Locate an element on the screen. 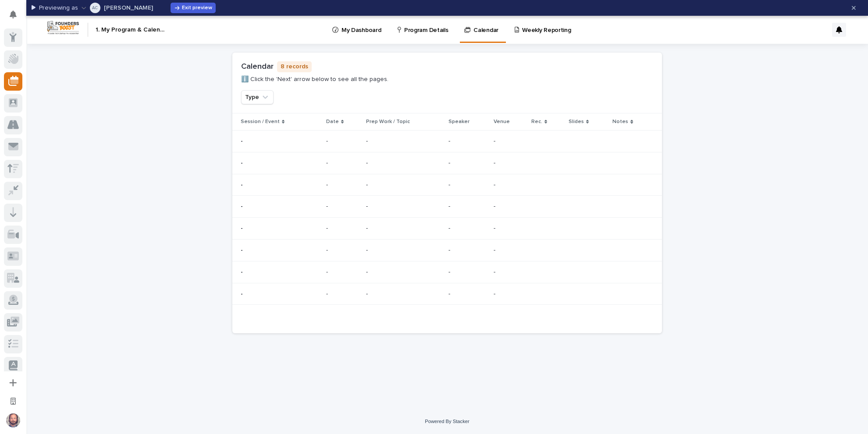  p: My Dashboard is located at coordinates (361, 25).